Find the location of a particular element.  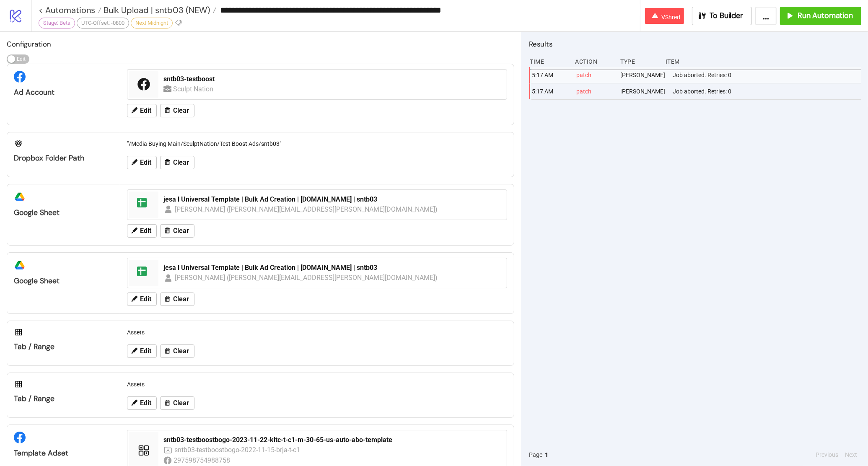

a: < Automations is located at coordinates (70, 10).